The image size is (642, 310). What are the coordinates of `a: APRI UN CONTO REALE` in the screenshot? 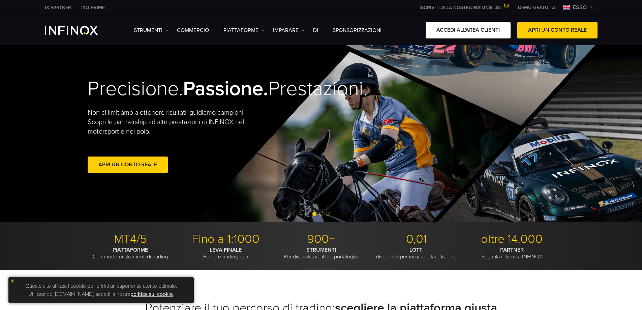 It's located at (558, 30).